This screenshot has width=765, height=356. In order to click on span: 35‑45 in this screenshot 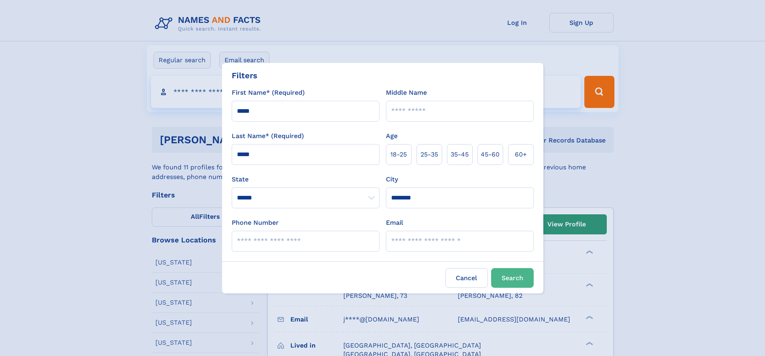, I will do `click(459, 155)`.